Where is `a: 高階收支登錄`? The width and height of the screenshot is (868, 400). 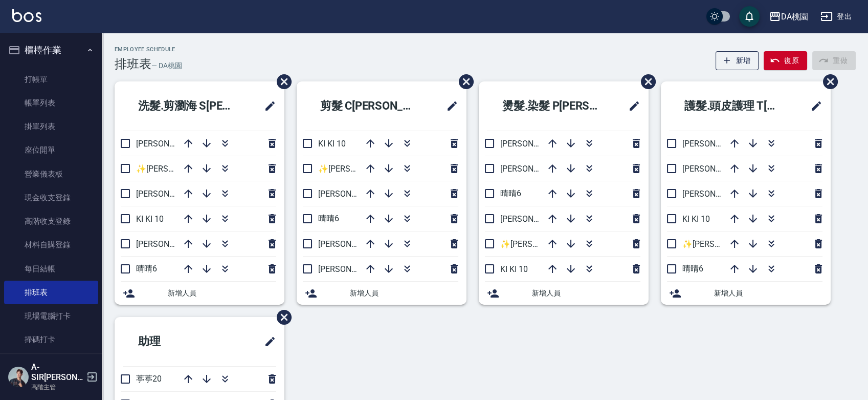 a: 高階收支登錄 is located at coordinates (51, 222).